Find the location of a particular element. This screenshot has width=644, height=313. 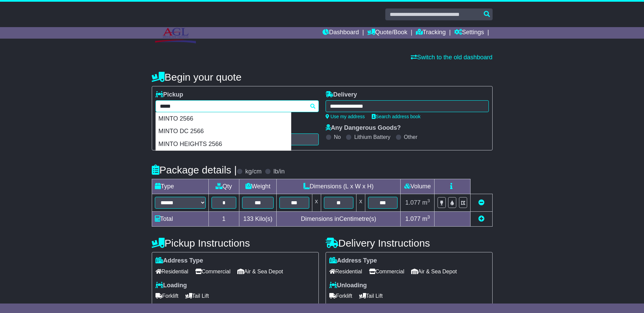

h4: Begin your quote is located at coordinates (322, 77).